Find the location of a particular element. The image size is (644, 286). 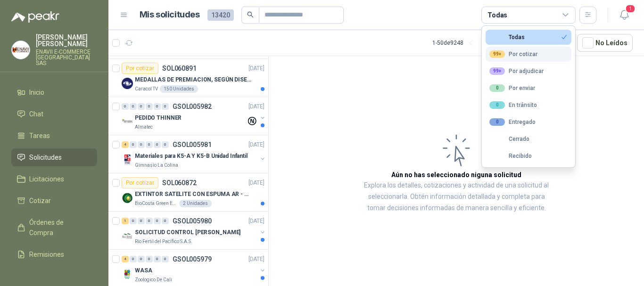

span: Tareas is located at coordinates (40, 136).